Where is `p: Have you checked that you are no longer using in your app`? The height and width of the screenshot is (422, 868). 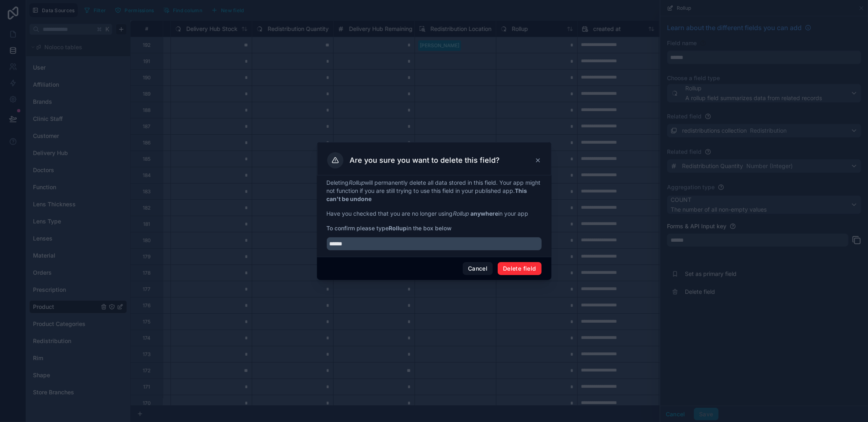
p: Have you checked that you are no longer using in your app is located at coordinates (434, 214).